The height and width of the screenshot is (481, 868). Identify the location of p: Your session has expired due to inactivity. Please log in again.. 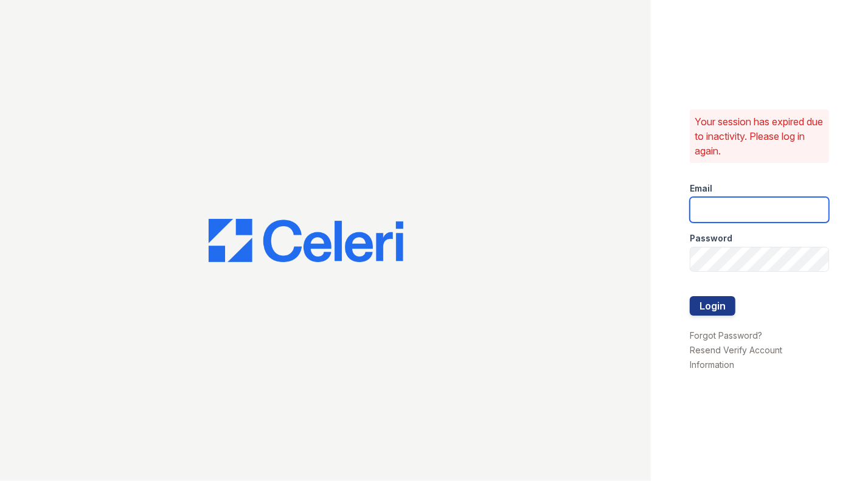
(759, 136).